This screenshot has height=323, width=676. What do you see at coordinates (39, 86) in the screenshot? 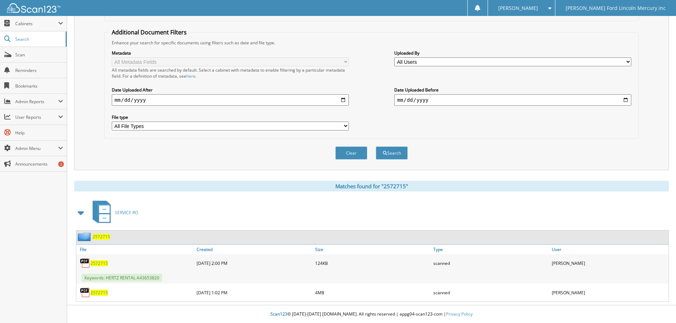
I see `span: Bookmarks` at bounding box center [39, 86].